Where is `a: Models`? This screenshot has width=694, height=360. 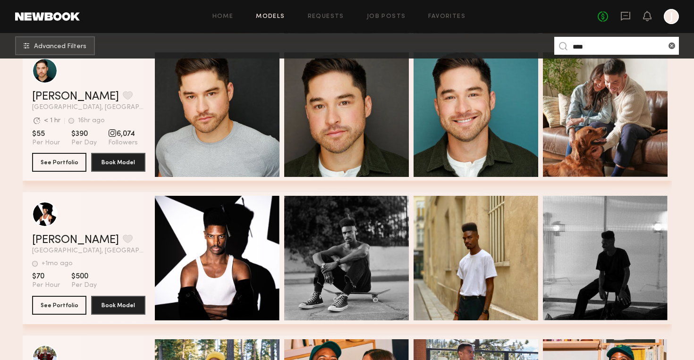 a: Models is located at coordinates (270, 17).